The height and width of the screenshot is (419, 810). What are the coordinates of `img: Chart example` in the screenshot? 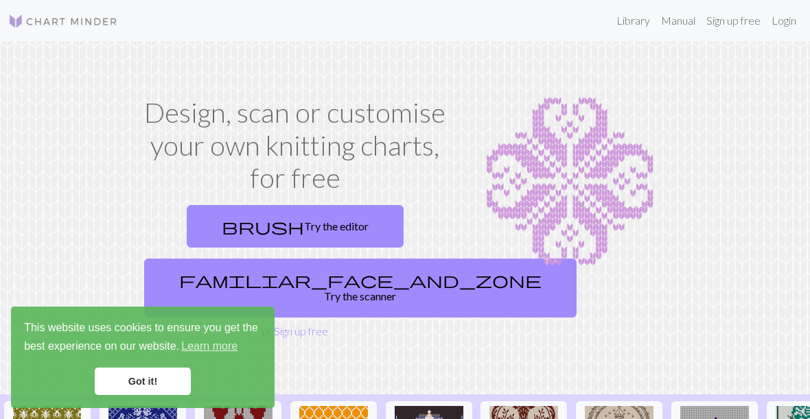 It's located at (569, 182).